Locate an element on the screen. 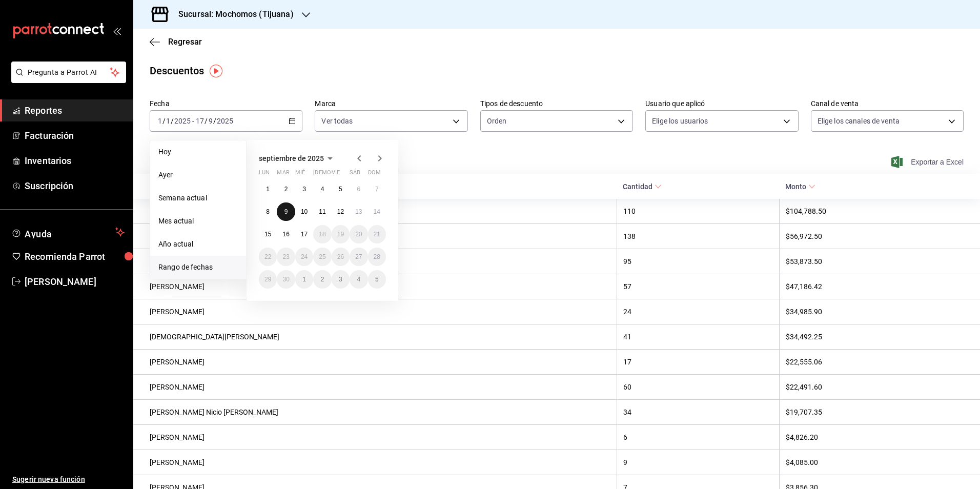 The width and height of the screenshot is (980, 489). span: Monto is located at coordinates (800, 186).